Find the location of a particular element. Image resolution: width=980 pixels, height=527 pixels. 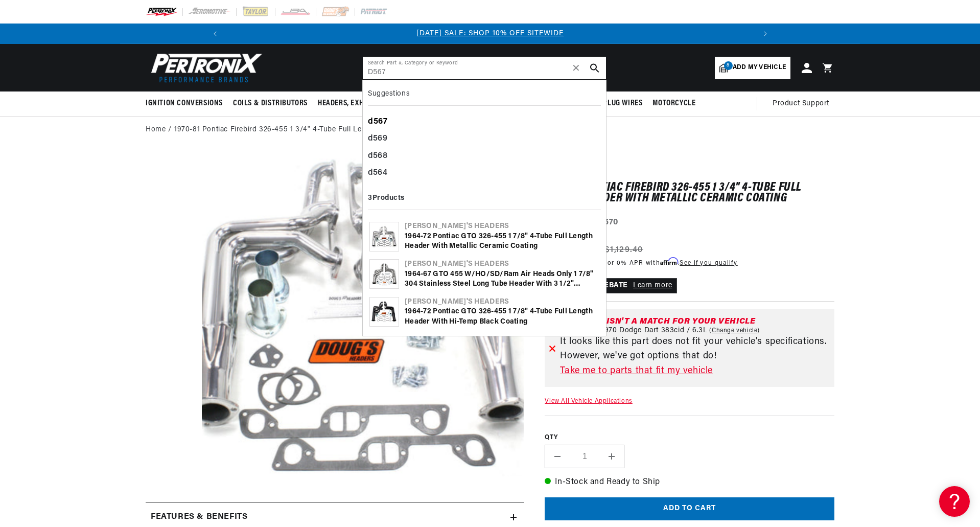

span: Motorcycle is located at coordinates (673, 103).